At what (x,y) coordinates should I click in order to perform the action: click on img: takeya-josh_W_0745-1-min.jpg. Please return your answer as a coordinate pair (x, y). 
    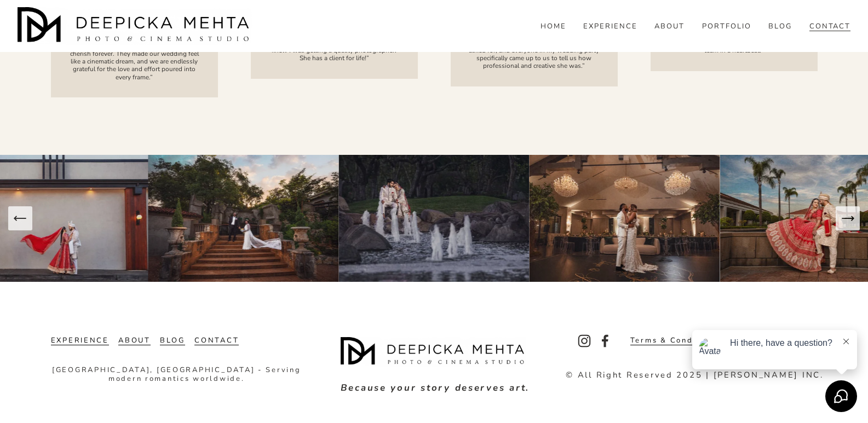
    Looking at the image, I should click on (625, 219).